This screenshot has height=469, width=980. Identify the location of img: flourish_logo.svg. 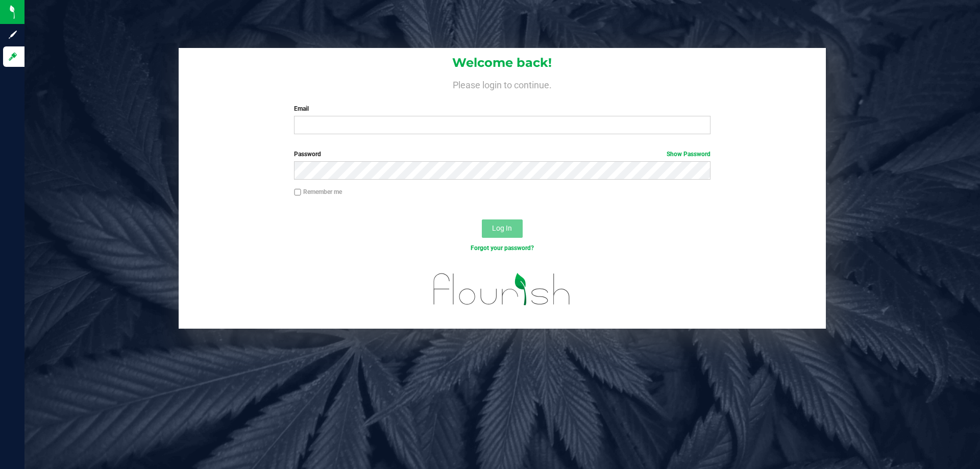
(502, 290).